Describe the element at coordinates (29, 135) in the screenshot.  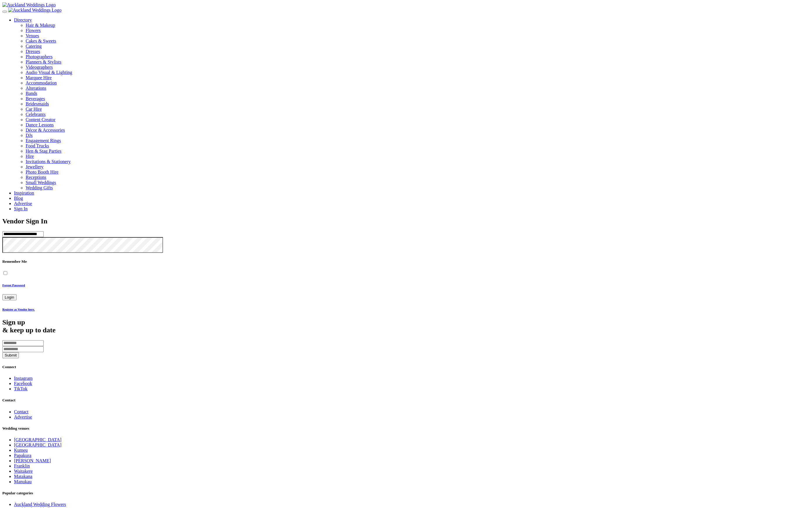
I see `a: DJs` at that location.